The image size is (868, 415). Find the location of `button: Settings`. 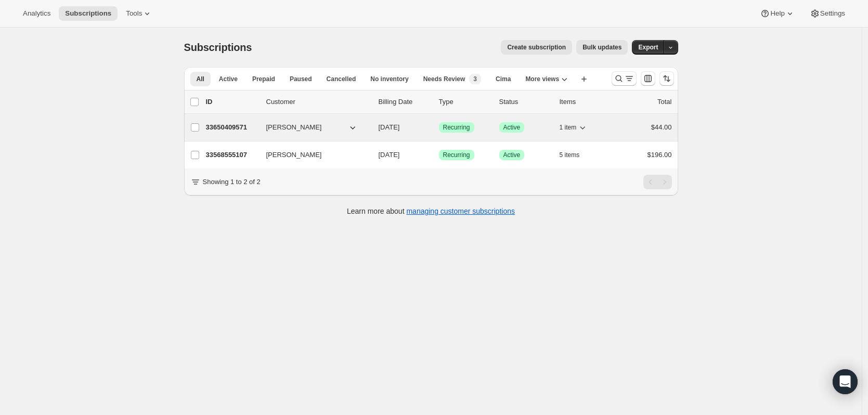

button: Settings is located at coordinates (828, 13).